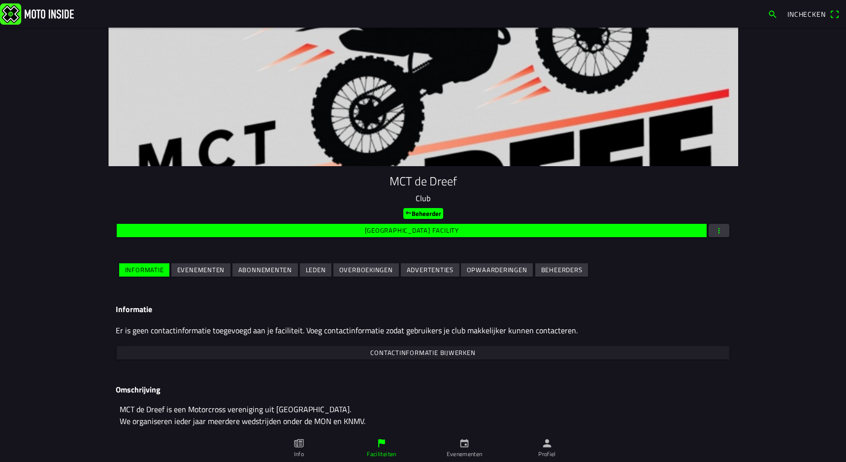 The image size is (846, 462). Describe the element at coordinates (465, 454) in the screenshot. I see `ion-label: Evenementen` at that location.